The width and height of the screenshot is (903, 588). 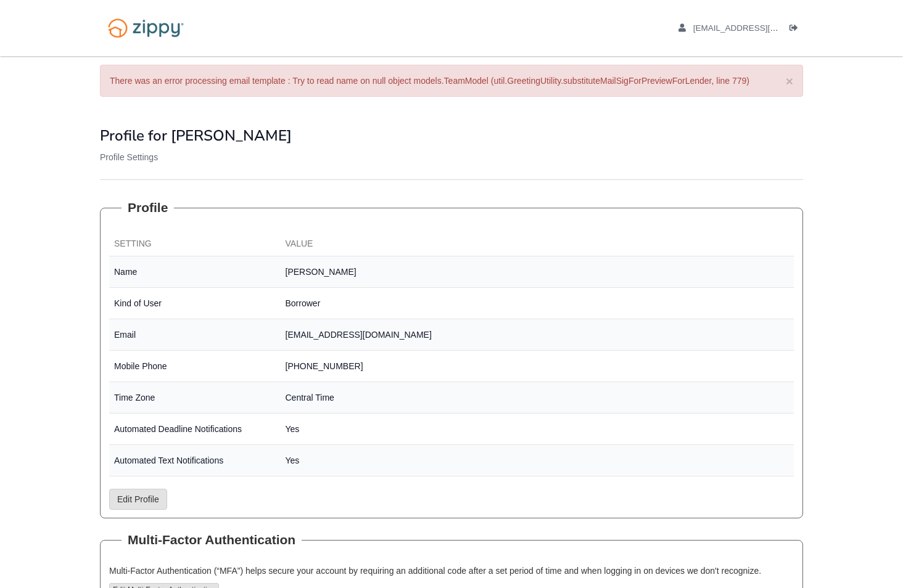 What do you see at coordinates (195, 366) in the screenshot?
I see `td: Mobile Phone` at bounding box center [195, 366].